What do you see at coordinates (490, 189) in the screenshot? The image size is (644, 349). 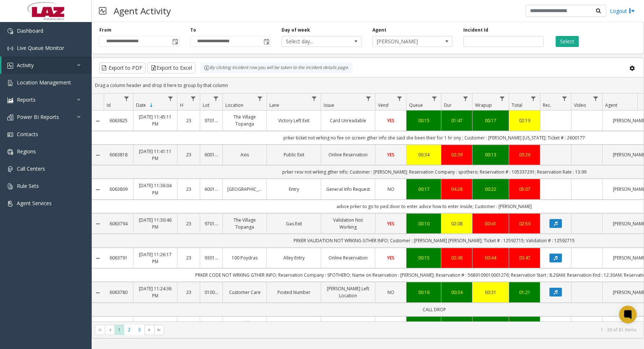 I see `div: 00:22` at bounding box center [490, 189].